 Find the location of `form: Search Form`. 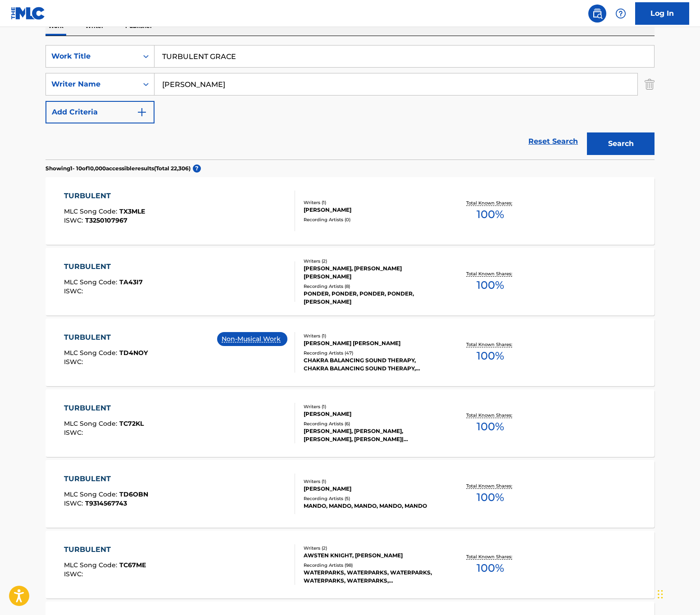

form: Search Form is located at coordinates (350, 103).